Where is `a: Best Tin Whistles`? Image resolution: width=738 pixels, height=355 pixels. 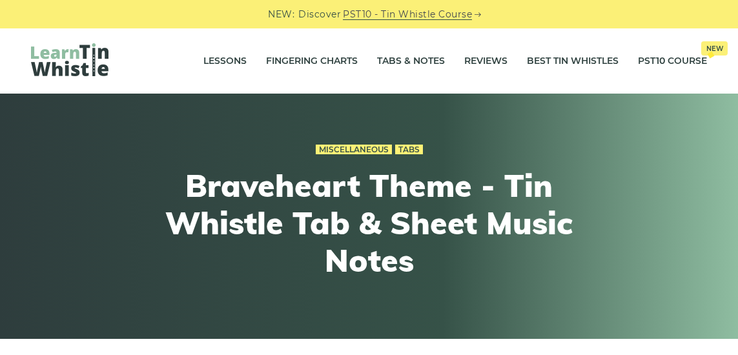 a: Best Tin Whistles is located at coordinates (572, 61).